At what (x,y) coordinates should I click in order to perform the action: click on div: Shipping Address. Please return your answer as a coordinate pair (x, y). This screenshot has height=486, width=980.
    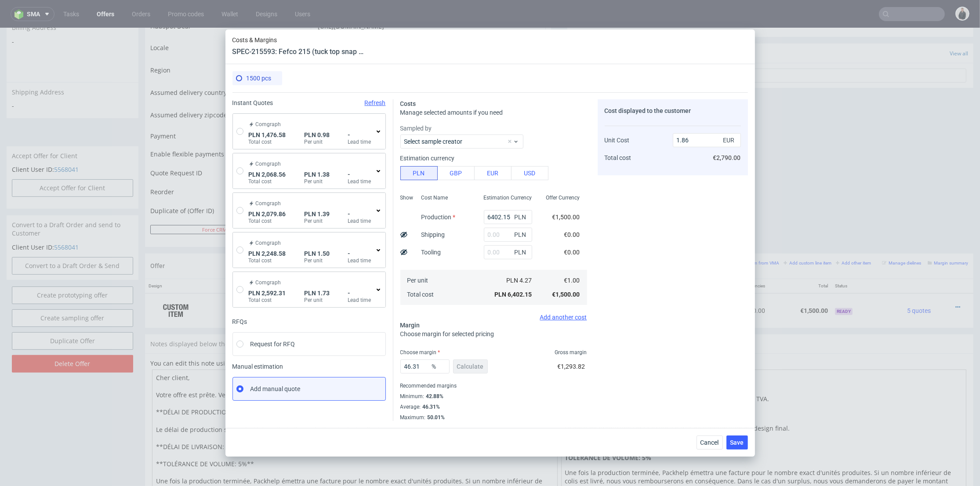
    Looking at the image, I should click on (73, 64).